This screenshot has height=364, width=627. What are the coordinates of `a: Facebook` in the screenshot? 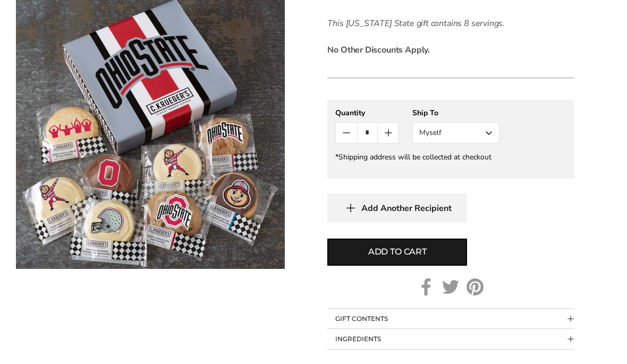 It's located at (426, 287).